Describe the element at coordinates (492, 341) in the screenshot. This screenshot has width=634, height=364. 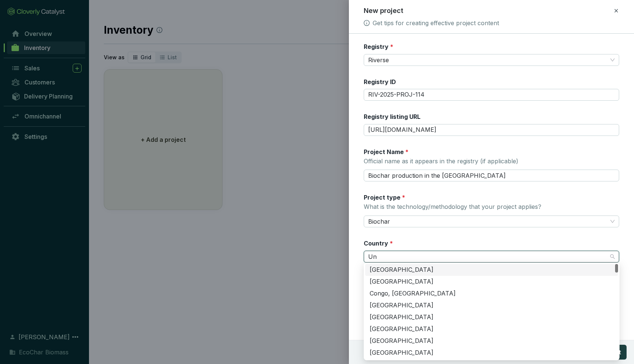
I see `div: Djibouti` at that location.